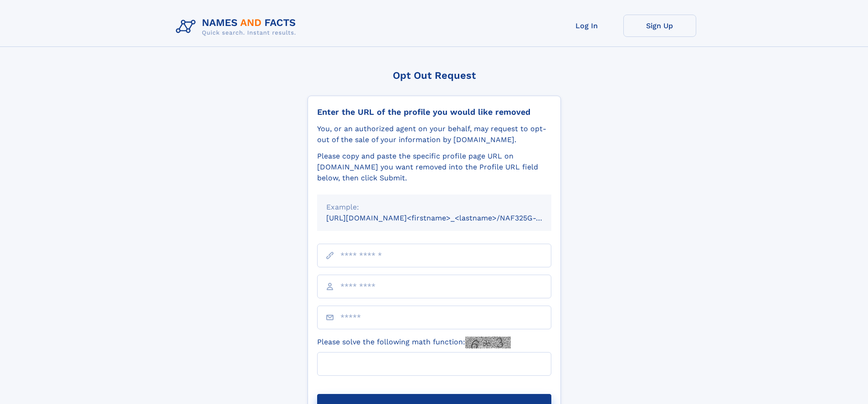  What do you see at coordinates (434, 112) in the screenshot?
I see `div: Enter the URL of the profile you would like removed` at bounding box center [434, 112].